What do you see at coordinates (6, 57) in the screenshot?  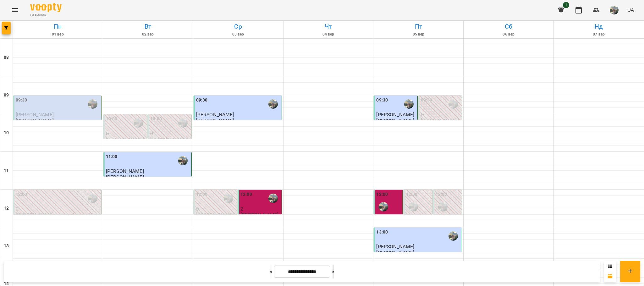 I see `h6: 08` at bounding box center [6, 57].